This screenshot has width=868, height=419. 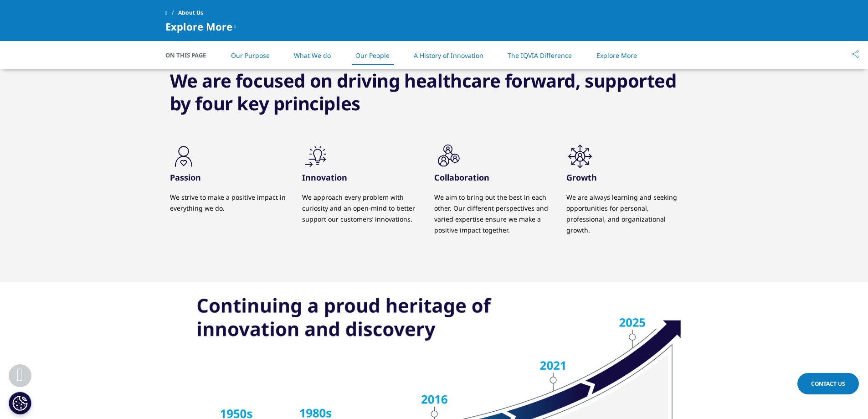 I want to click on p: We are always learning and seeking opportunities for personal, professional, and organizational g..., so click(x=626, y=214).